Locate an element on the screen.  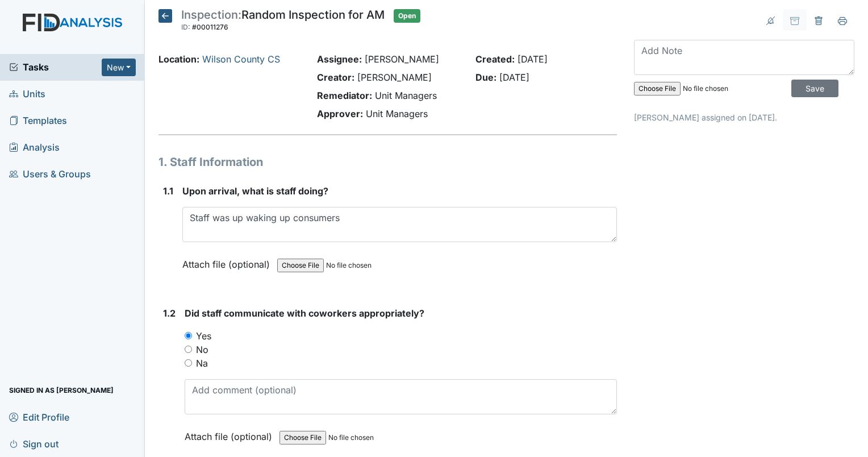
strong: Location: is located at coordinates (179, 59).